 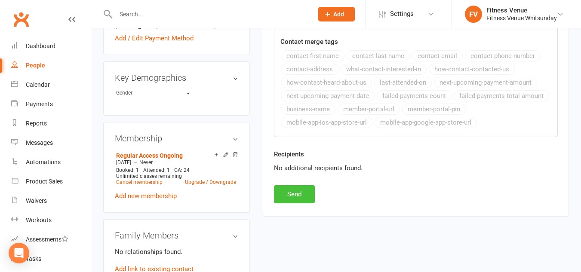 What do you see at coordinates (51, 104) in the screenshot?
I see `a: Payments` at bounding box center [51, 104].